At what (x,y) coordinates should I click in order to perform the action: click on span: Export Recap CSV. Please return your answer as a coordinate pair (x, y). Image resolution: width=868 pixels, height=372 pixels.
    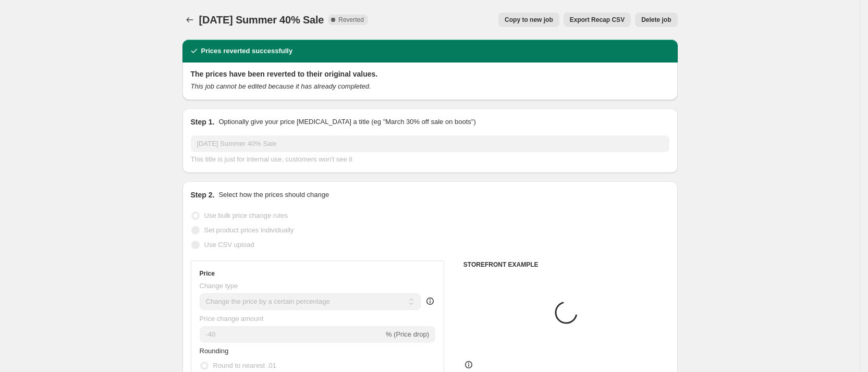
    Looking at the image, I should click on (597, 20).